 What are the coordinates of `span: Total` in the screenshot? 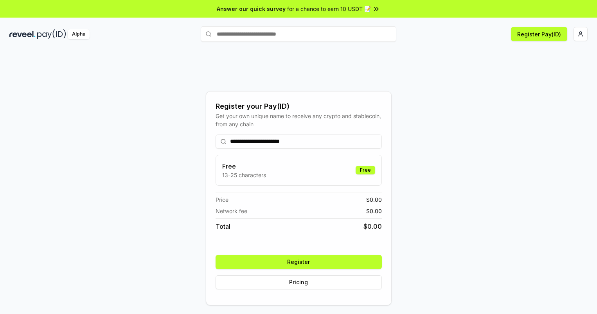 It's located at (223, 226).